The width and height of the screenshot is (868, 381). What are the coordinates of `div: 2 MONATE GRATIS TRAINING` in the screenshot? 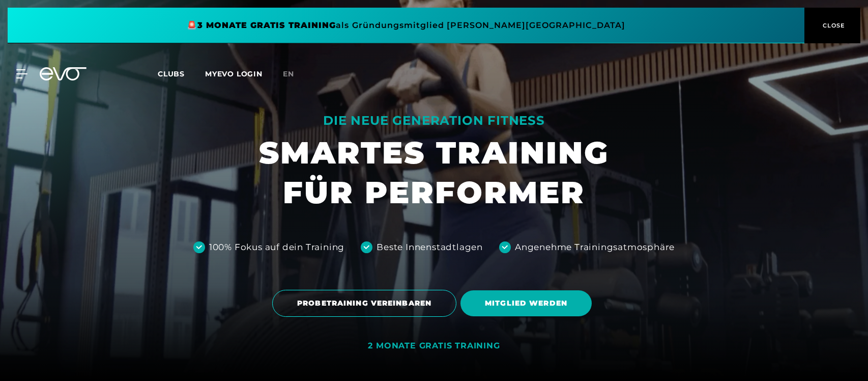 It's located at (433, 346).